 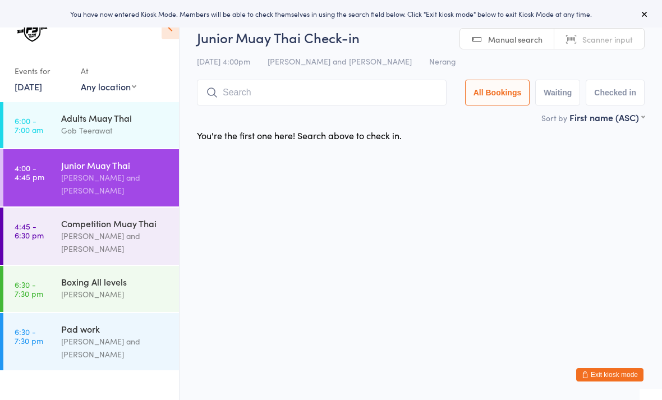 I want to click on button: Checked in, so click(x=615, y=93).